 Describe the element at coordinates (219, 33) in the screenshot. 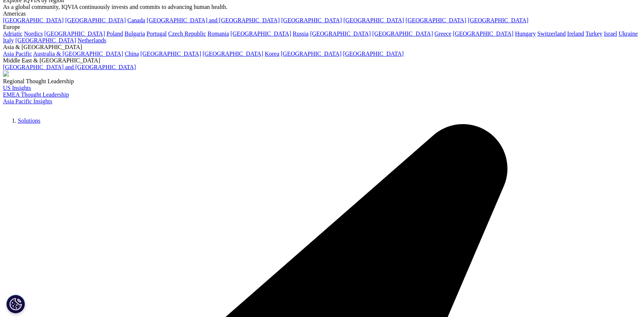

I see `a: Romania` at that location.